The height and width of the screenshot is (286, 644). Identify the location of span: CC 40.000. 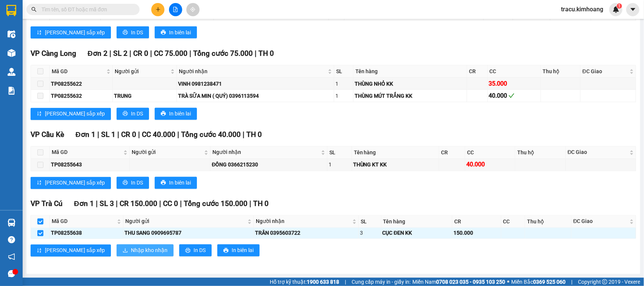
(159, 135).